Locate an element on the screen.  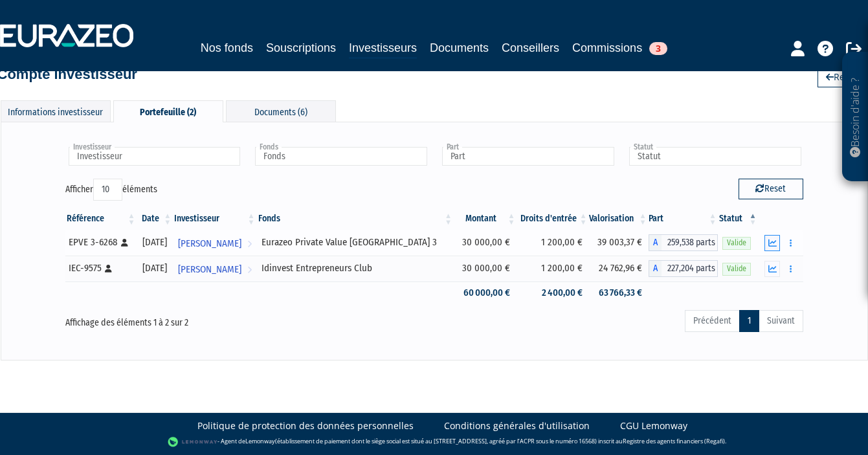
td: 39 003,37 € is located at coordinates (619, 242).